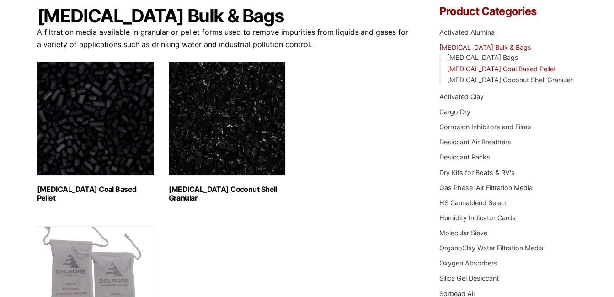 The image size is (614, 297). I want to click on a: Humidity Indicator Cards, so click(478, 218).